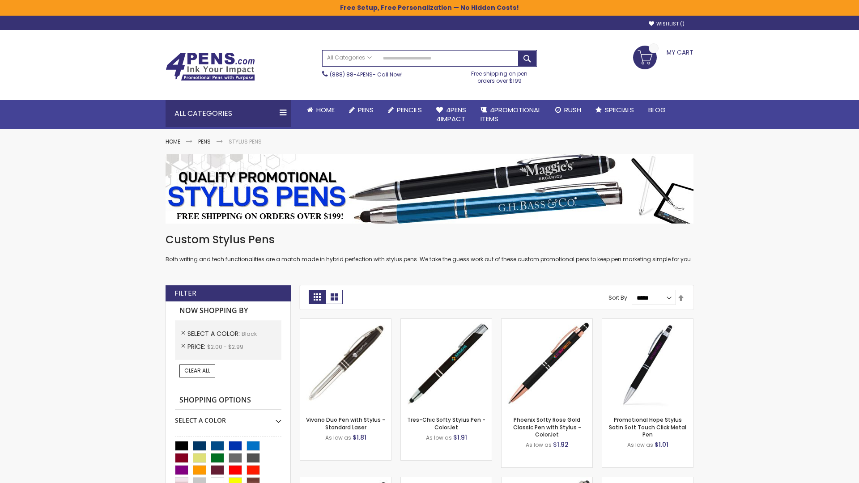 The height and width of the screenshot is (483, 859). Describe the element at coordinates (568, 110) in the screenshot. I see `a: Rush` at that location.